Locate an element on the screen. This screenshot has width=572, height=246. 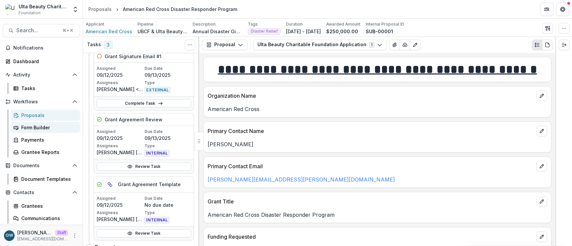
button: Open Workflows is located at coordinates (41, 102).